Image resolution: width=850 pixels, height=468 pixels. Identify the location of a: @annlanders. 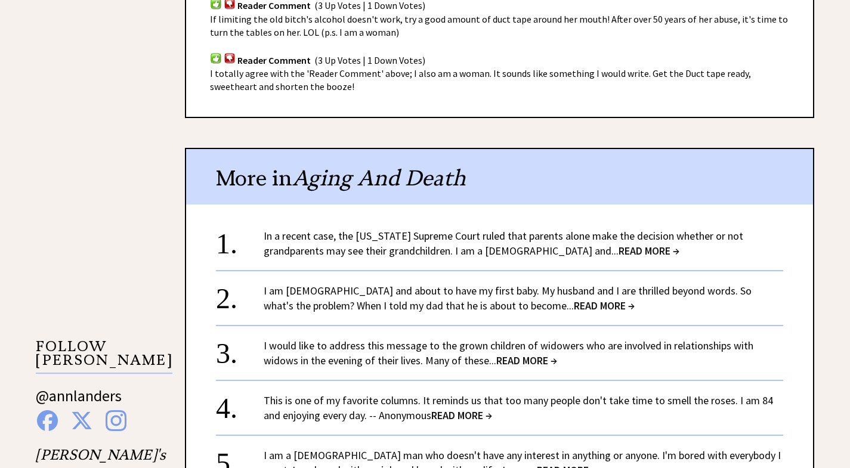
(79, 401).